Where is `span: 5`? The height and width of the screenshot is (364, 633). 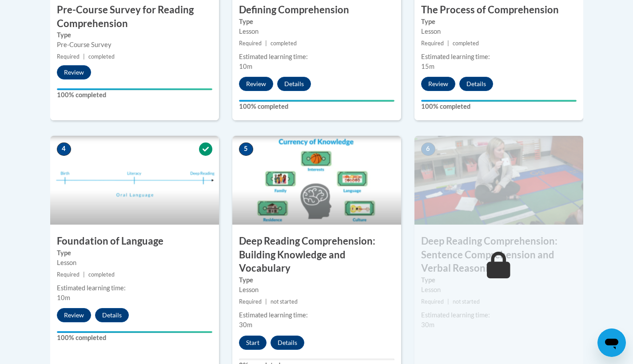 span: 5 is located at coordinates (246, 149).